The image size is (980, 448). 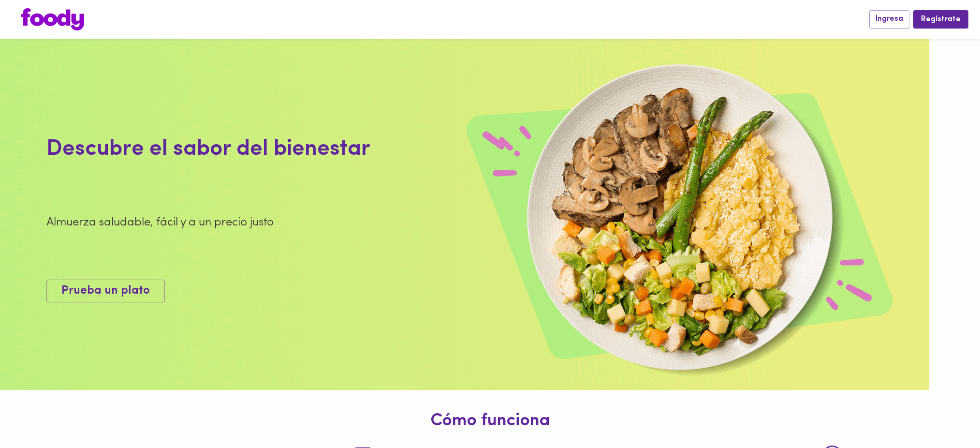 What do you see at coordinates (889, 19) in the screenshot?
I see `span: Ingresa` at bounding box center [889, 19].